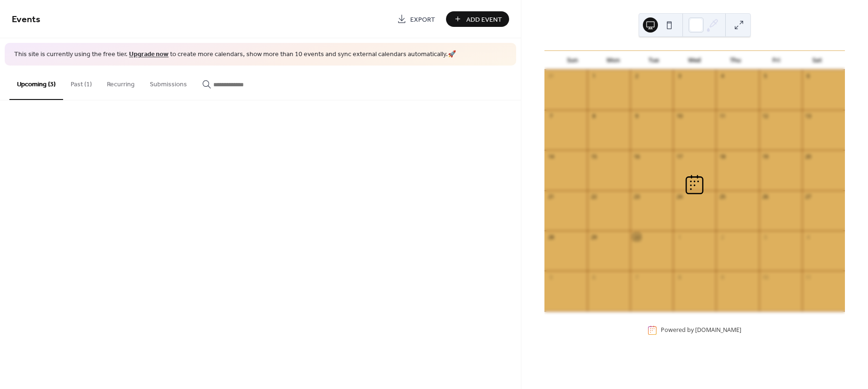 The width and height of the screenshot is (868, 389). I want to click on button: Recurring, so click(121, 82).